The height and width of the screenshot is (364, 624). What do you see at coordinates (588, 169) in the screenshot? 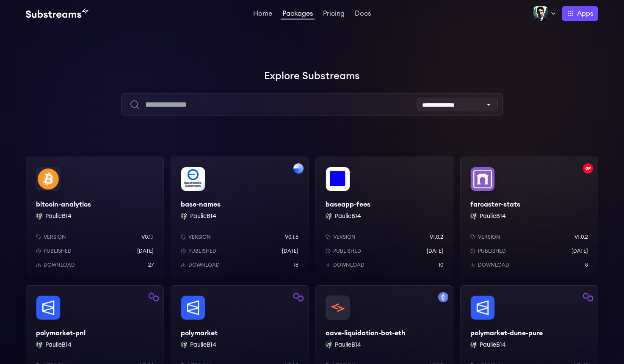
I see `img: Filter by optimism network` at bounding box center [588, 169].